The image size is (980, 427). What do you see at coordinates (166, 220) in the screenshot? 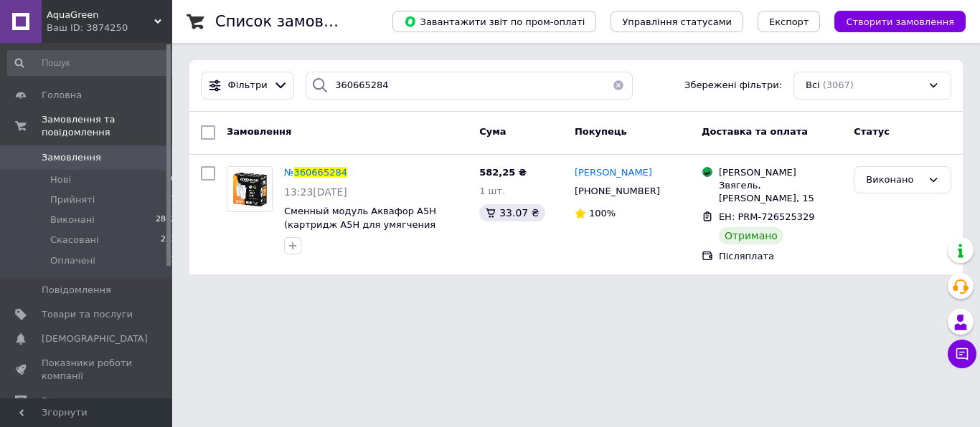
I see `span: 2842` at bounding box center [166, 220].